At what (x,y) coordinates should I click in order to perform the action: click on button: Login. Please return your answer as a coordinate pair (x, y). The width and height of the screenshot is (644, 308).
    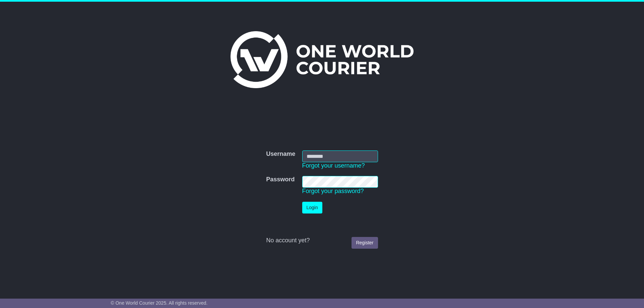
    Looking at the image, I should click on (312, 207).